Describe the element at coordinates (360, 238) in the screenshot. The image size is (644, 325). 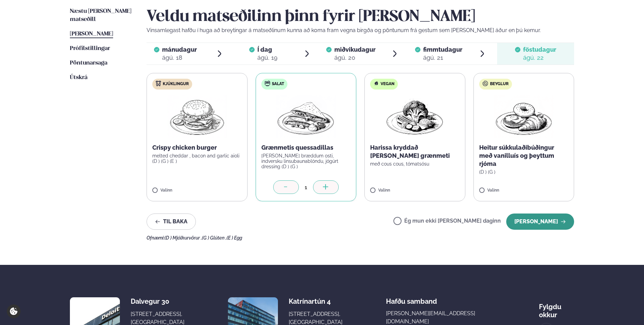
I see `div: Ofnæmi:` at that location.